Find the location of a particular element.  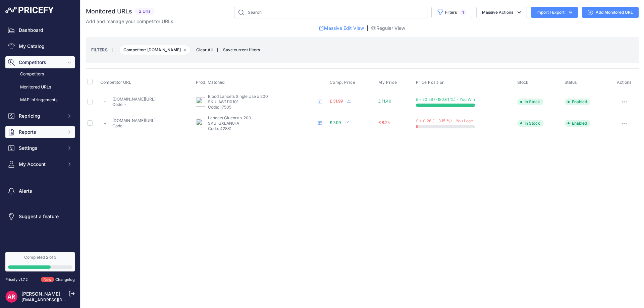

span: Stock is located at coordinates (523, 82).